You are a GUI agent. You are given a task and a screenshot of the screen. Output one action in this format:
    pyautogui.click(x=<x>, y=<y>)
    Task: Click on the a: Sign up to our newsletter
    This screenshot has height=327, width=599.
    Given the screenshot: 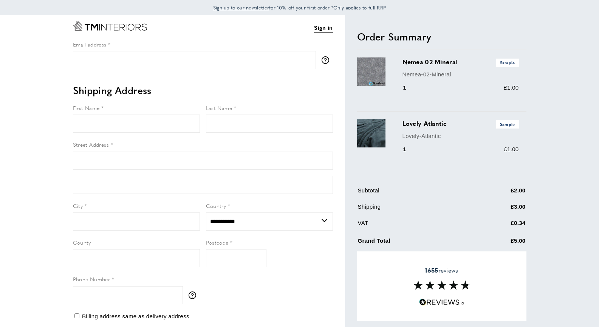 What is the action you would take?
    pyautogui.click(x=241, y=8)
    